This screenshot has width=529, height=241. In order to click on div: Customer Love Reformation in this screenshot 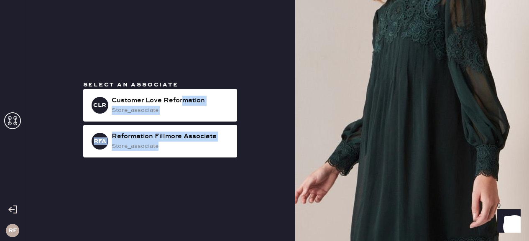, I will do `click(171, 101)`.